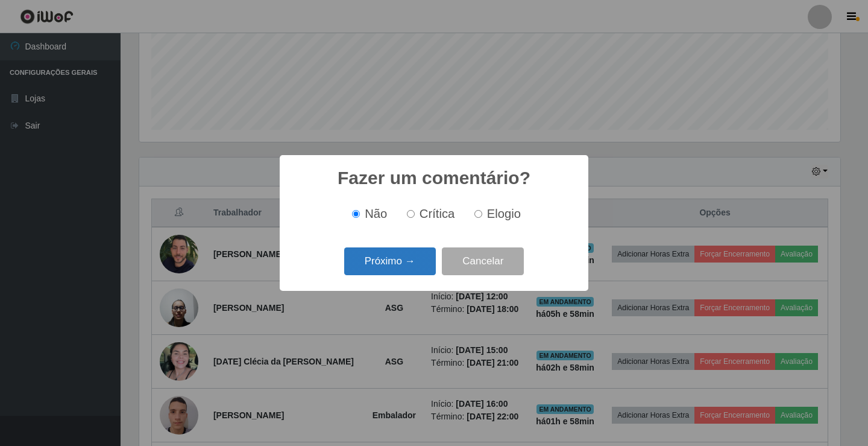 This screenshot has height=446, width=868. I want to click on span: Elogio, so click(504, 213).